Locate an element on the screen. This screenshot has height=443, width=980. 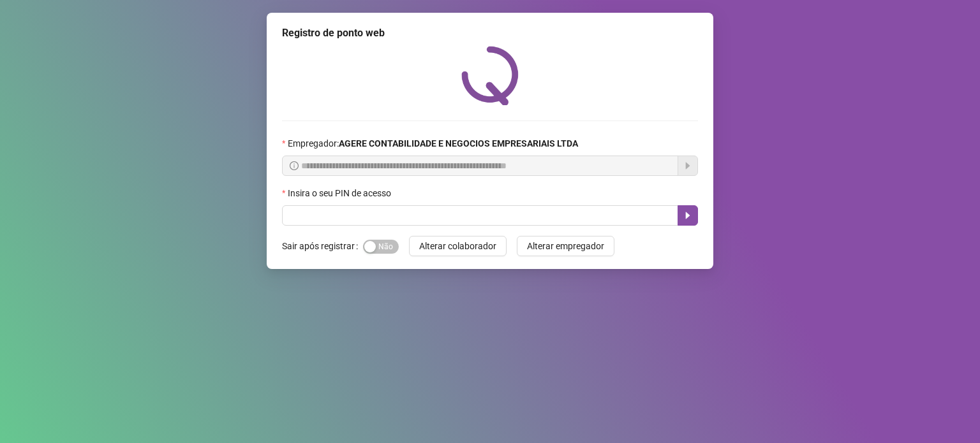
span: Alterar empregador is located at coordinates (565, 246).